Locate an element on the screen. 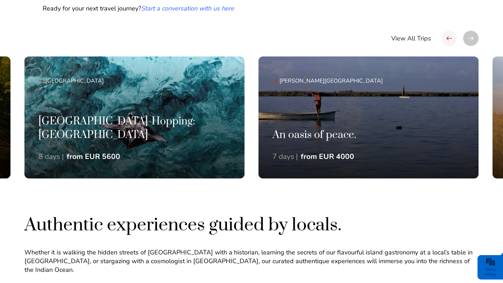  p: Ready for your next travel journey? is located at coordinates (192, 8).